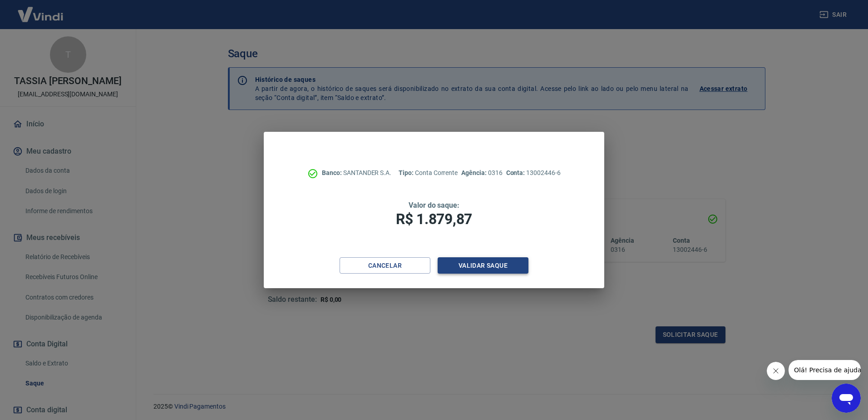 The height and width of the screenshot is (420, 868). What do you see at coordinates (428, 173) in the screenshot?
I see `p: Conta Corrente` at bounding box center [428, 173].